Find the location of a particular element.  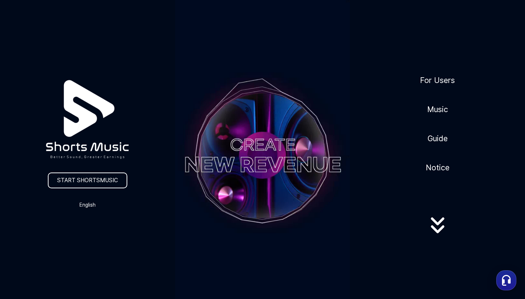

a: Notice is located at coordinates (437, 167).